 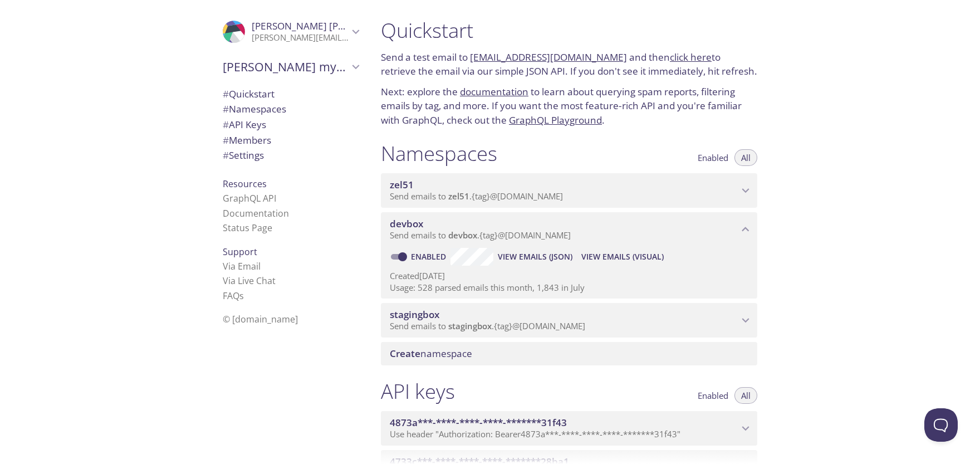 What do you see at coordinates (569, 106) in the screenshot?
I see `p: Next: explore the to learn about querying spam reports, filtering emails by tag, and more. If you...` at bounding box center [569, 106].